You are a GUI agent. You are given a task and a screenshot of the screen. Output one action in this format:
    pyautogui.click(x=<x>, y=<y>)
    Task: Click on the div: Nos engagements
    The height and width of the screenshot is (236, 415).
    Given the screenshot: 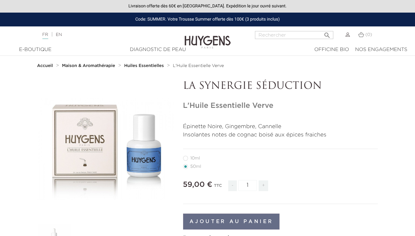 What is the action you would take?
    pyautogui.click(x=381, y=50)
    